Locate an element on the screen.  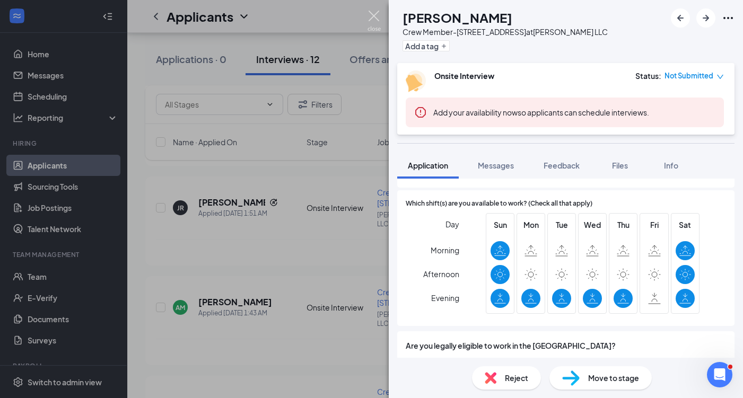
span: Afternoon is located at coordinates (441, 274).